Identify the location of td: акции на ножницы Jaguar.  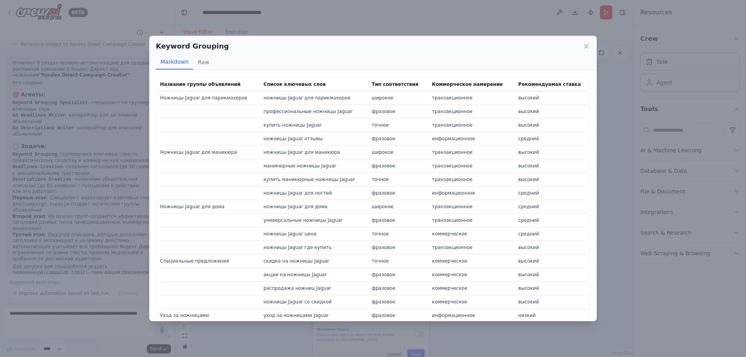
(313, 274).